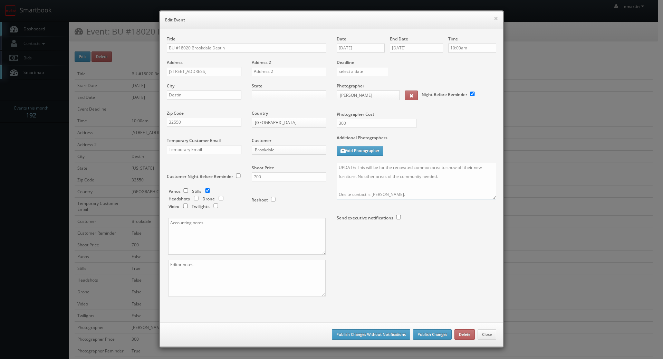  I want to click on button: Close, so click(487, 334).